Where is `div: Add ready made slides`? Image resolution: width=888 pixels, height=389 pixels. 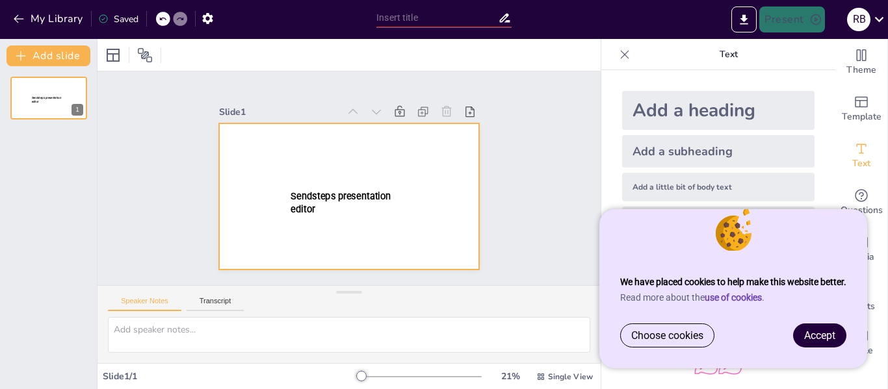 div: Add ready made slides is located at coordinates (861, 109).